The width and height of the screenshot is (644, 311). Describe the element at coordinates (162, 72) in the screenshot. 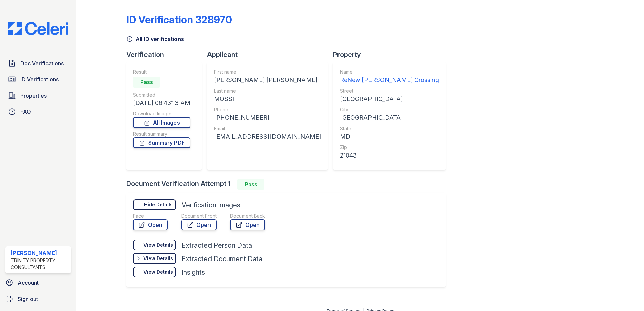

I see `div: Result` at that location.